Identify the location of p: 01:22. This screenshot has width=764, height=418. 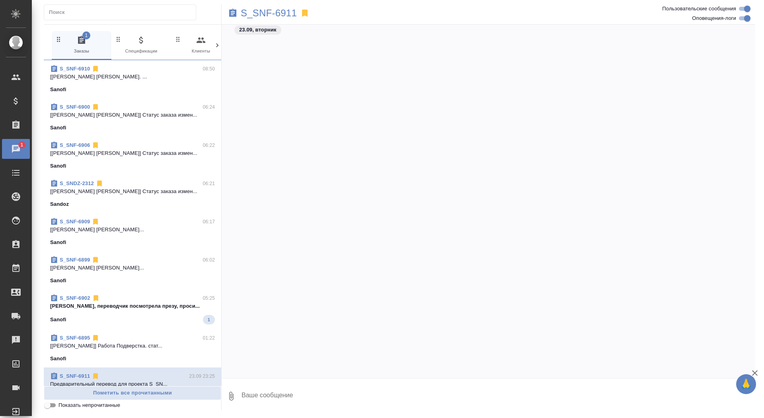
(209, 338).